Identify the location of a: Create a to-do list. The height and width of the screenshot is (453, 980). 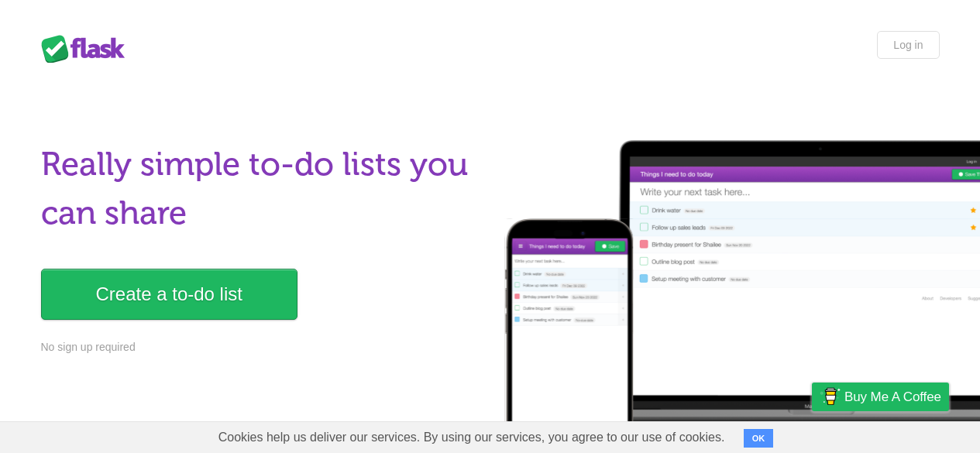
(169, 294).